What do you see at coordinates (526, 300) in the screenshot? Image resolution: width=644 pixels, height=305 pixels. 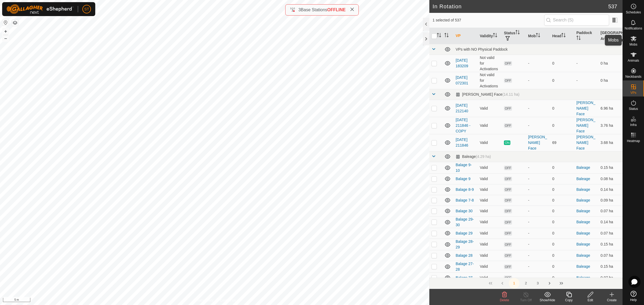 I see `div: Turn Off` at bounding box center [526, 300].